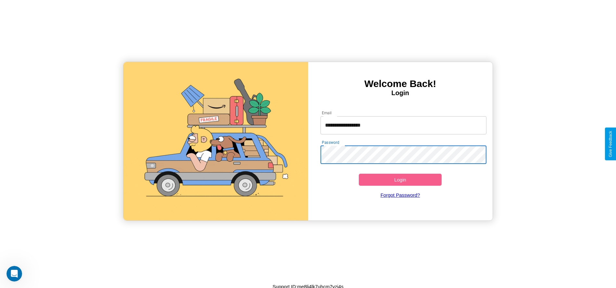 This screenshot has height=288, width=616. What do you see at coordinates (401, 93) in the screenshot?
I see `h4: Login` at bounding box center [401, 93].